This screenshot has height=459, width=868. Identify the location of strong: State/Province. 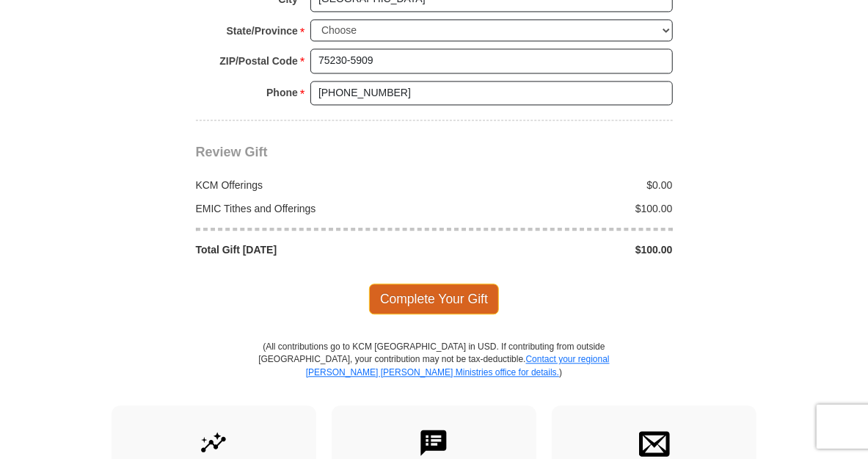
(262, 31).